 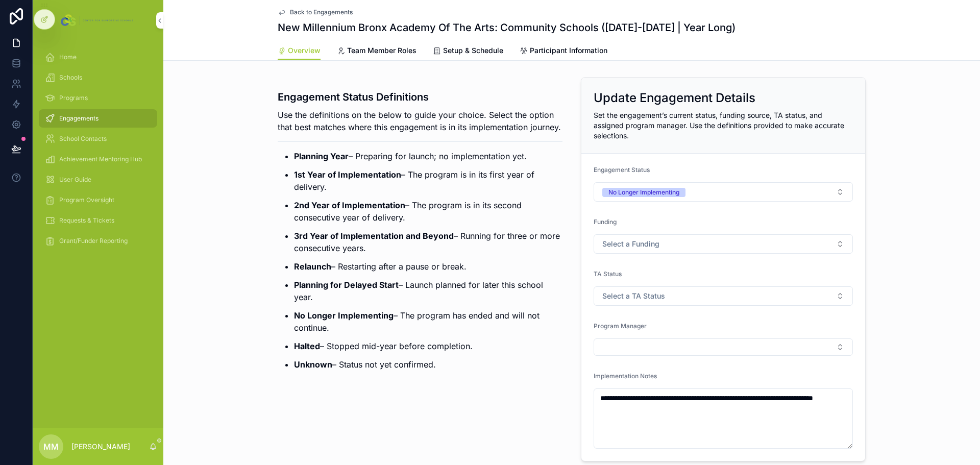 I want to click on p: – Stopped mid-year before completion., so click(x=428, y=346).